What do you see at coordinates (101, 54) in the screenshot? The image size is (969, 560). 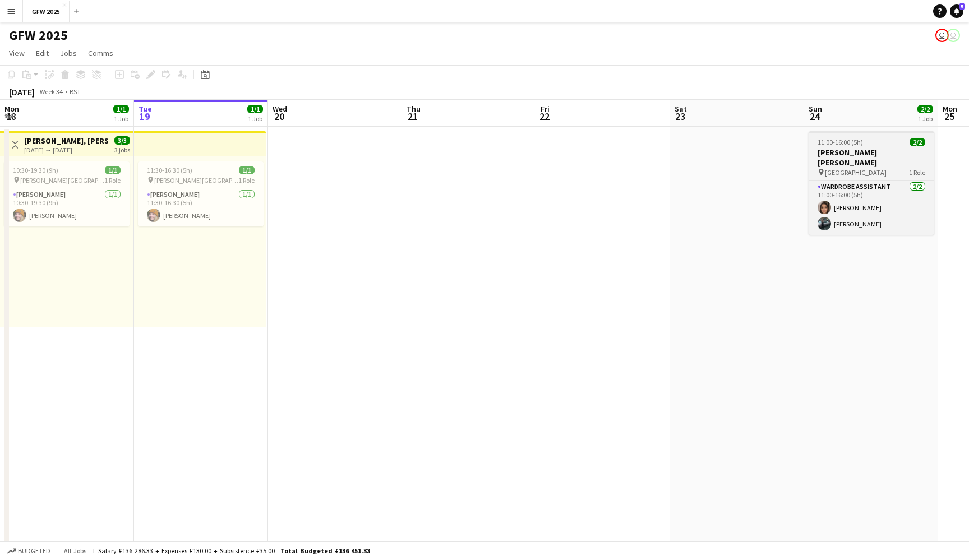 I see `span: Comms` at bounding box center [101, 54].